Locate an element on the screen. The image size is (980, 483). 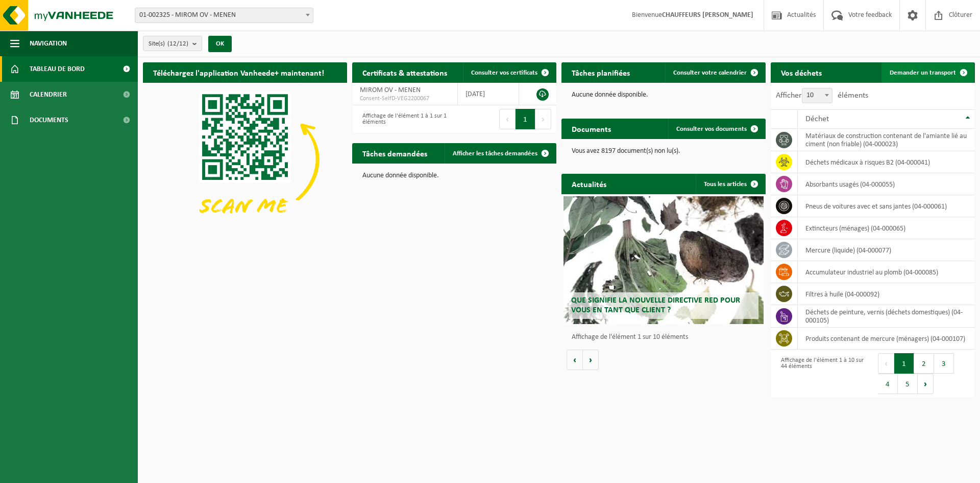
a: Tous les articles is located at coordinates (730, 184).